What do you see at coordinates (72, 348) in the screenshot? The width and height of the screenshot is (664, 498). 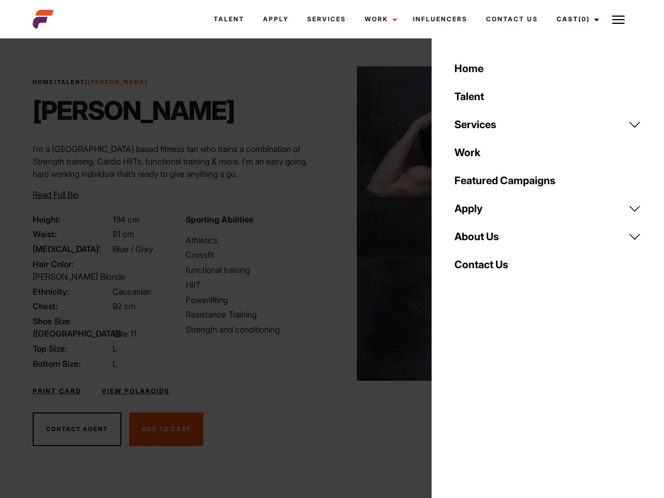 I see `span: Top Size:` at bounding box center [72, 348].